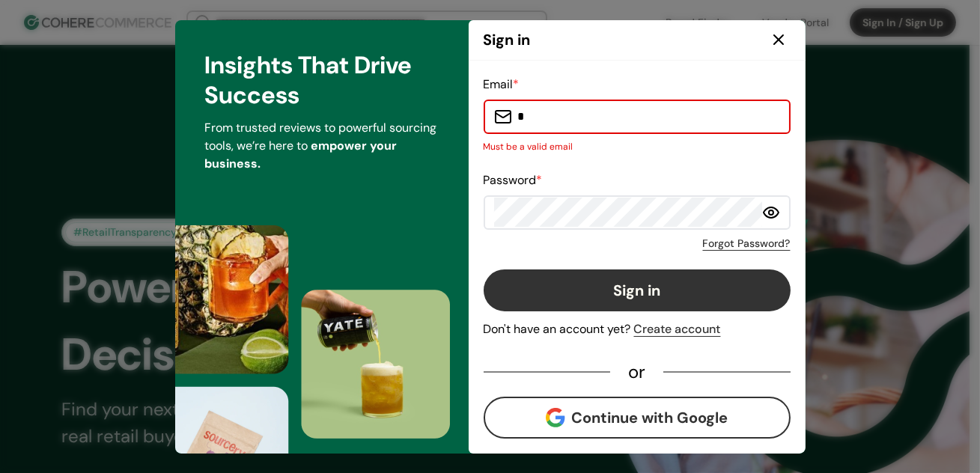 The image size is (980, 473). What do you see at coordinates (301, 154) in the screenshot?
I see `span: empower your business.` at bounding box center [301, 154].